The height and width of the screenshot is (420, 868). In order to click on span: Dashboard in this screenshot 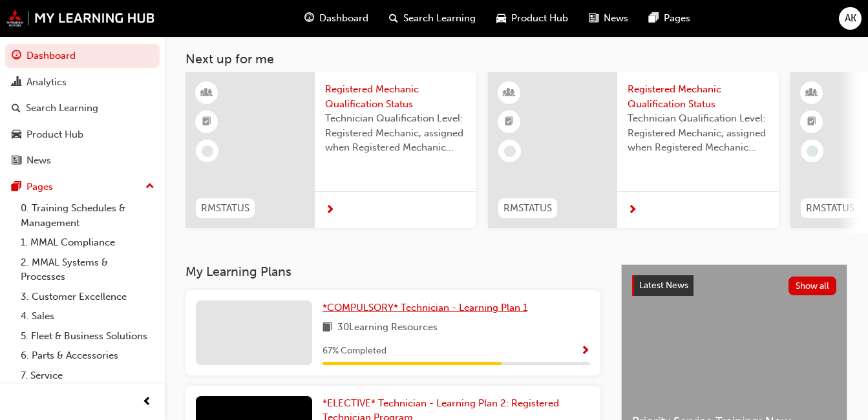, I will do `click(344, 18)`.